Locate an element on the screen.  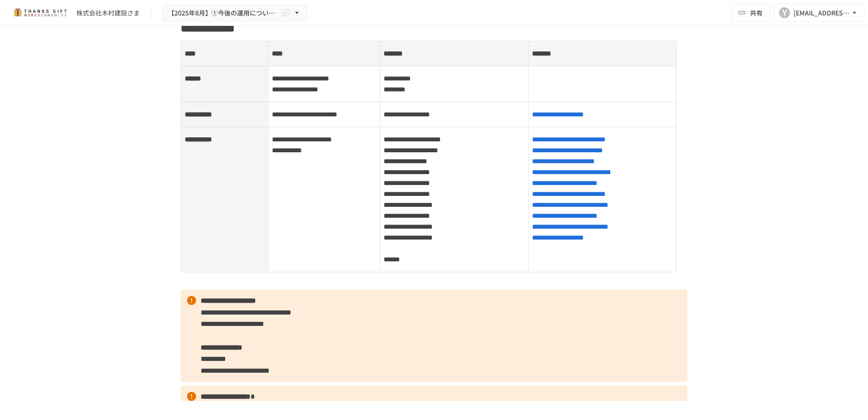
div: Y is located at coordinates (784, 13).